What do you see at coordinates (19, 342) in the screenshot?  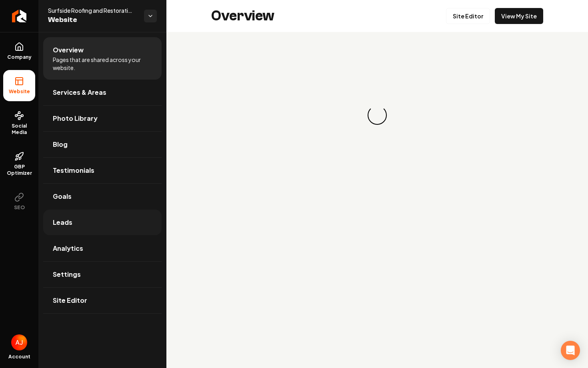 I see `img: Austin Jellison` at bounding box center [19, 342].